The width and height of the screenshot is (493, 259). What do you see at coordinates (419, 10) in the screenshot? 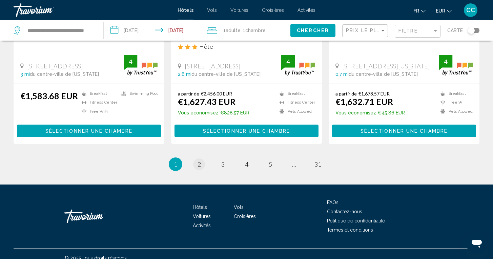
I see `button: Change language` at bounding box center [419, 10].